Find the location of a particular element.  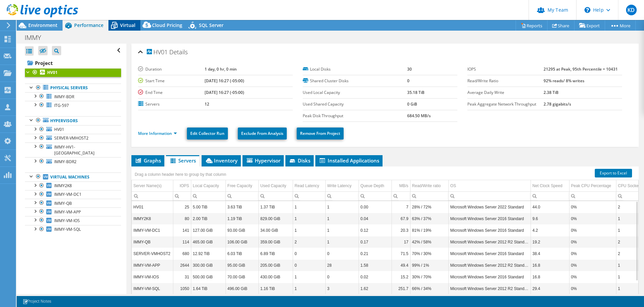

b: 2.78 gigabits/s is located at coordinates (557, 104).